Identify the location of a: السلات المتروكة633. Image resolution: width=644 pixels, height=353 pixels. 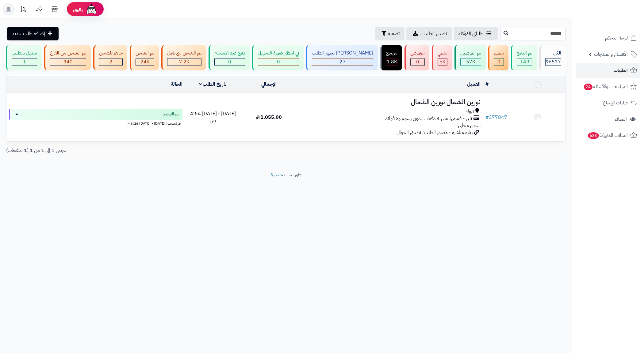
(608, 136).